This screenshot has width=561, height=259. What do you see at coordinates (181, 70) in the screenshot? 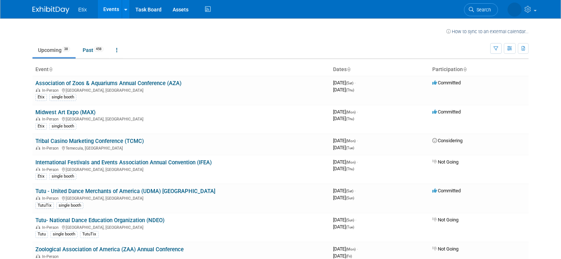
I see `th: Event` at bounding box center [181, 70].